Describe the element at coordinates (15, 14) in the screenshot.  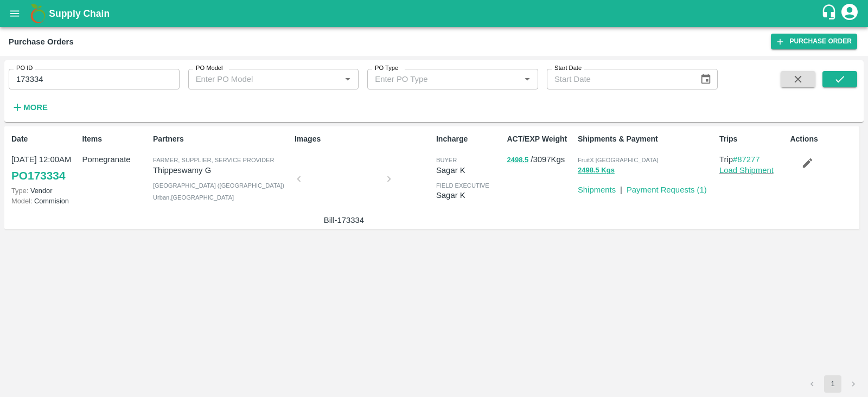
I see `button: open drawer` at that location.